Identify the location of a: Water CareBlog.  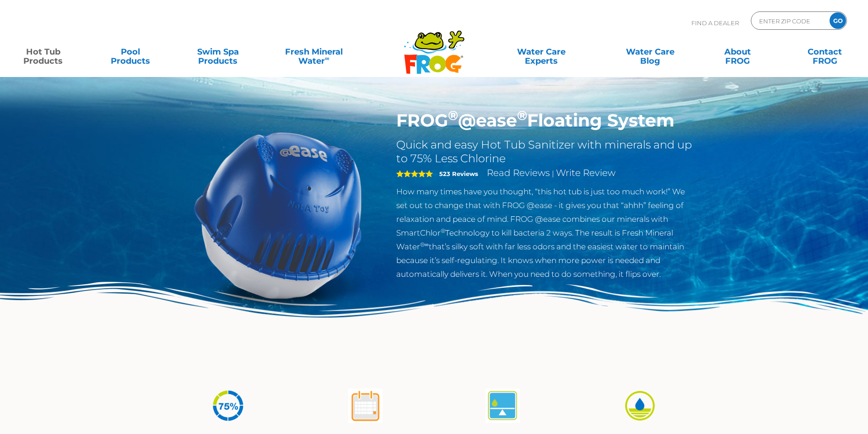
(650, 52).